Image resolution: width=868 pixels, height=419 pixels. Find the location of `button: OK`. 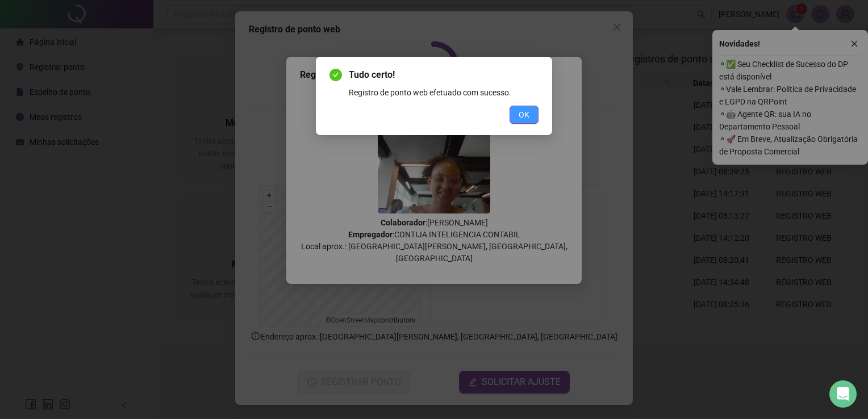

button: OK is located at coordinates (524, 114).